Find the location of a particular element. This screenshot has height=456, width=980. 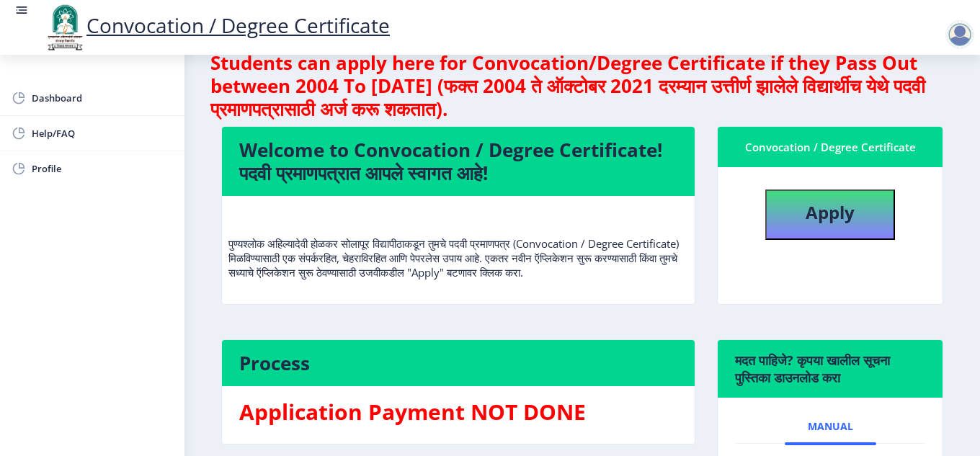

div: Convocation / Degree Certificate is located at coordinates (831, 147).